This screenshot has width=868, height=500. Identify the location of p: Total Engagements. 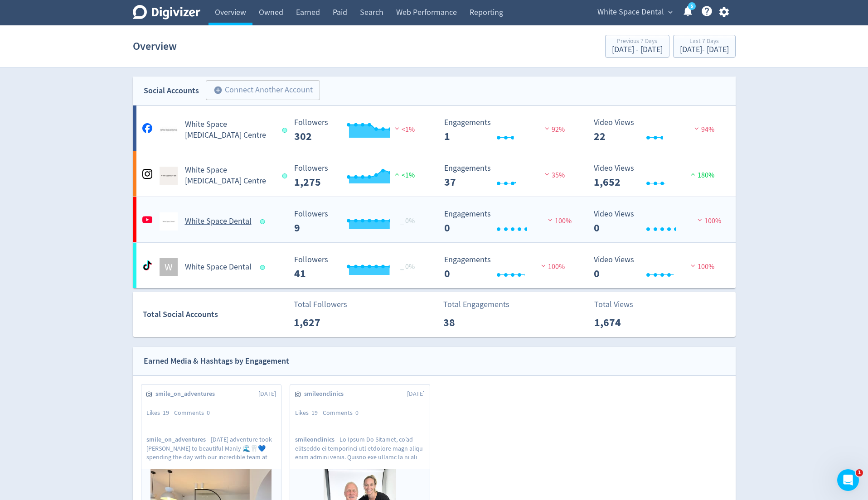
(476, 305).